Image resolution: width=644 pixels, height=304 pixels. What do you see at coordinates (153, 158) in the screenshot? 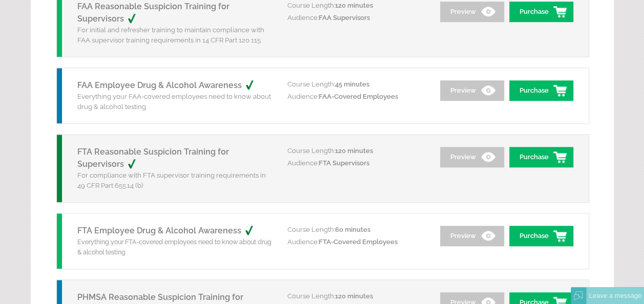
I see `a: FTA Reasonable Suspicion Training for Supervisors` at bounding box center [153, 158].